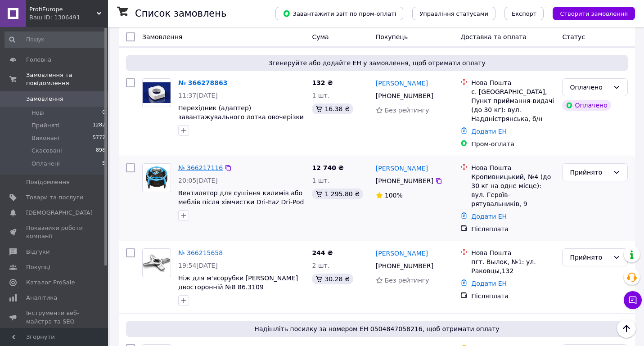 This screenshot has height=346, width=644. What do you see at coordinates (54, 317) in the screenshot?
I see `span: Інструменти веб-майстра та SEO` at bounding box center [54, 317].